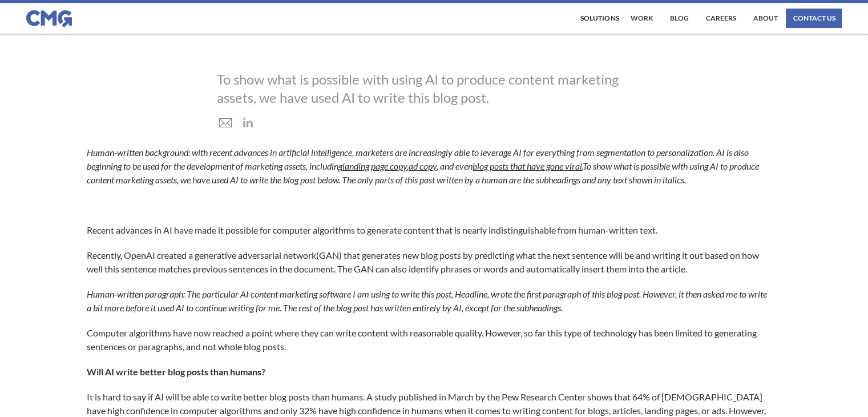 The height and width of the screenshot is (417, 868). Describe the element at coordinates (375, 166) in the screenshot. I see `a: landing page copy` at that location.